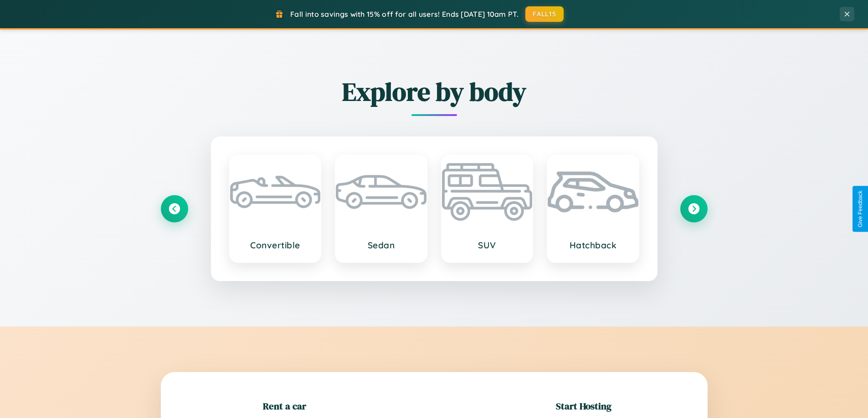  What do you see at coordinates (584, 406) in the screenshot?
I see `h2: Start Hosting` at bounding box center [584, 406].